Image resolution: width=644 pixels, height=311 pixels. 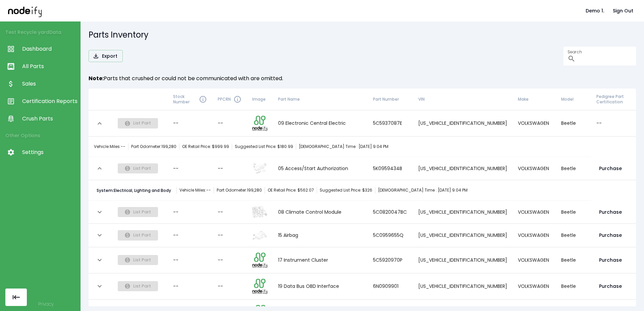 What do you see at coordinates (205, 147) in the screenshot?
I see `span: OE Retail Price: $ 999.99` at bounding box center [205, 147].